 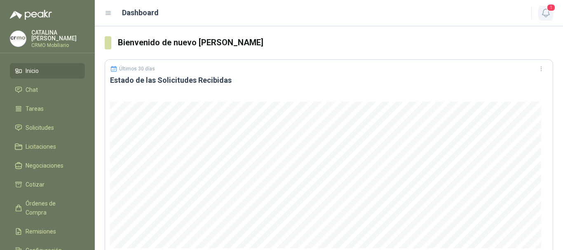 I want to click on p: Últimos 30 días, so click(x=137, y=69).